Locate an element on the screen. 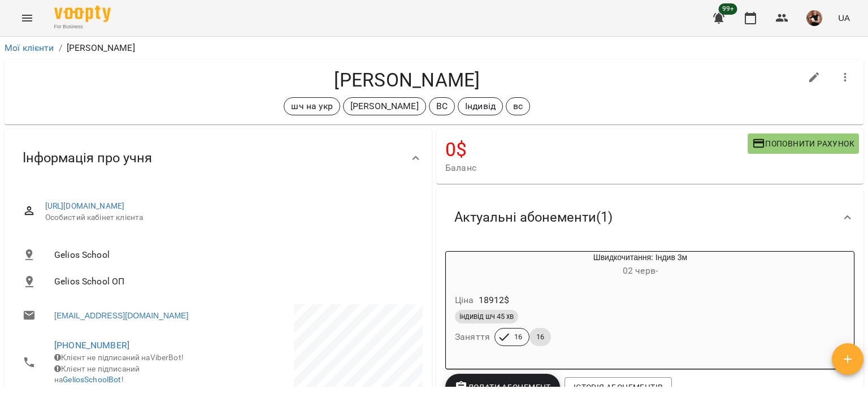 The height and width of the screenshot is (393, 868). span: Особистий кабінет клієнта is located at coordinates (229, 218).